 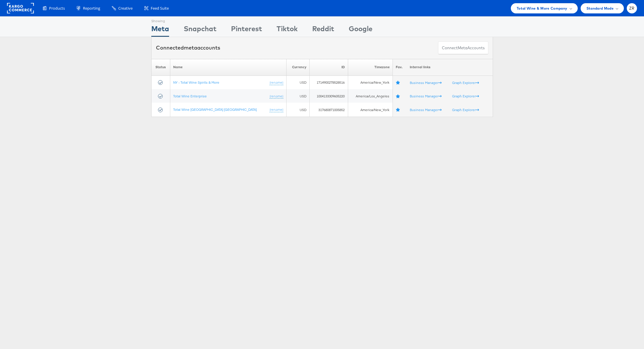 What do you see at coordinates (287, 30) in the screenshot?
I see `div: Tiktok` at bounding box center [287, 30].